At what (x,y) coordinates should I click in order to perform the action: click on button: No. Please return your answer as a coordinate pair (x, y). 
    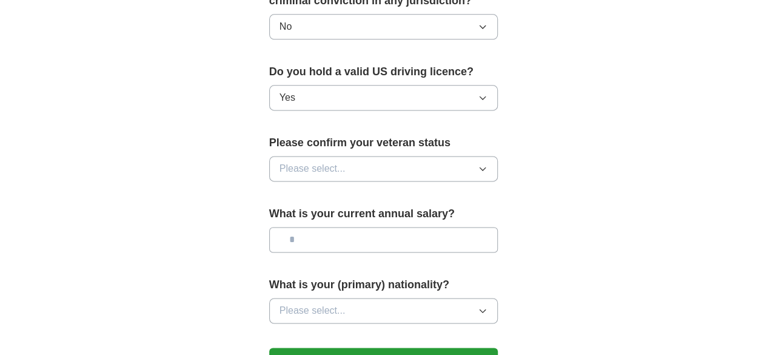
    Looking at the image, I should click on (384, 27).